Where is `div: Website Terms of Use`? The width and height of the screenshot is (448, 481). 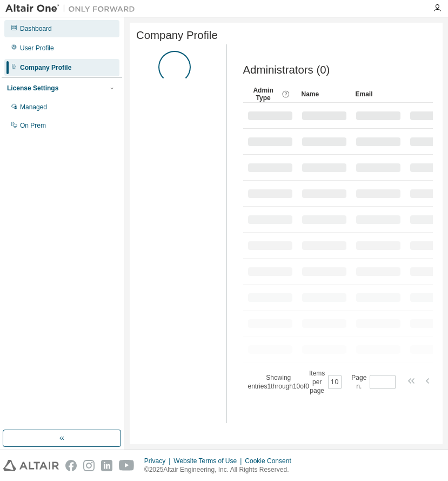
div: Website Terms of Use is located at coordinates (209, 461).